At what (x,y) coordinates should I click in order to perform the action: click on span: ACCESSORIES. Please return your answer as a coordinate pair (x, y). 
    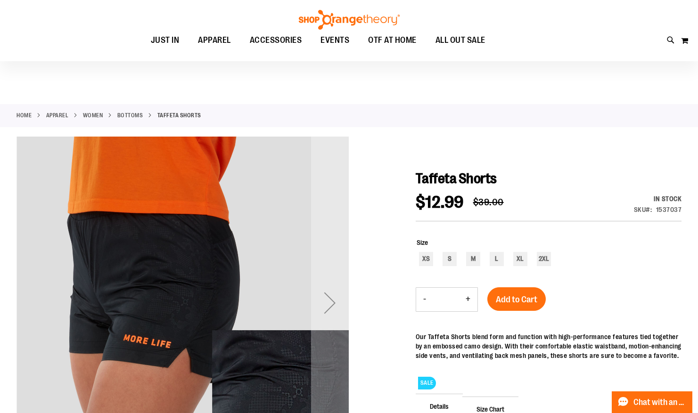
    Looking at the image, I should click on (276, 40).